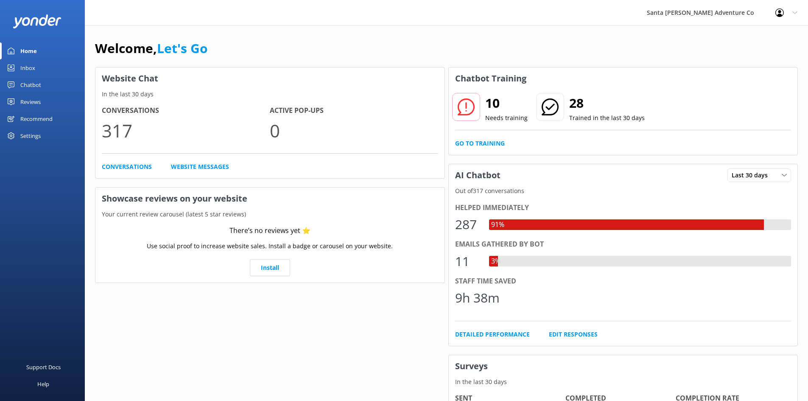 This screenshot has height=401, width=808. Describe the element at coordinates (623, 366) in the screenshot. I see `h3: Surveys` at that location.